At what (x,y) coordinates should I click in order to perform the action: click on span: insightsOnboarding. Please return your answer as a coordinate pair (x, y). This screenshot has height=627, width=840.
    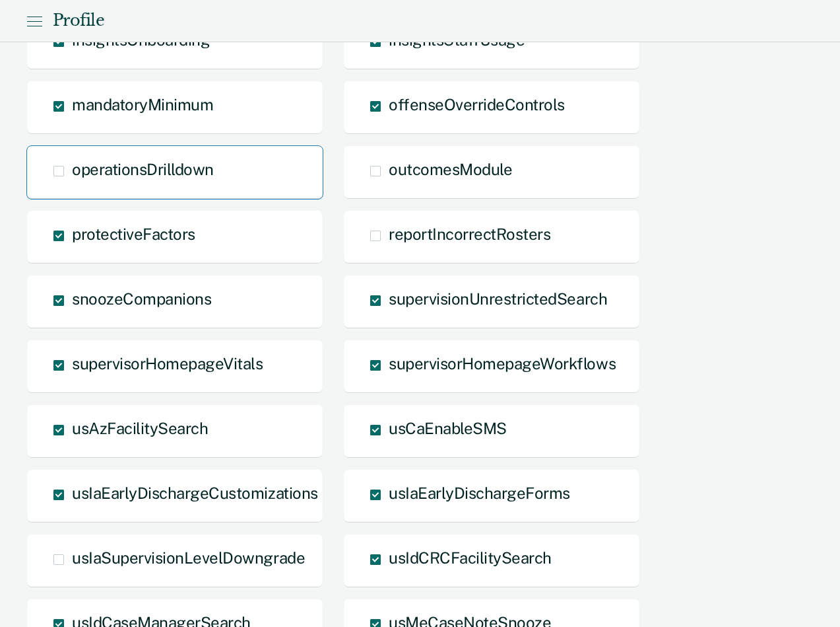
    Looking at the image, I should click on (141, 40).